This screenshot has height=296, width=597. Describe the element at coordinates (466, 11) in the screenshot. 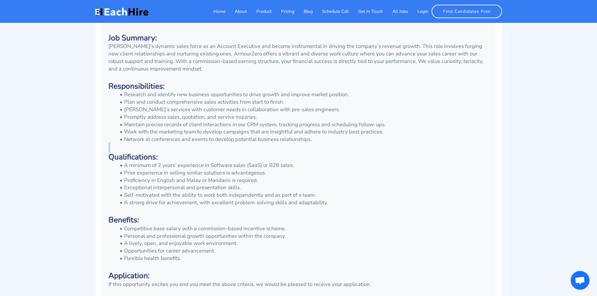

I see `a: Find Candidates Free` at that location.